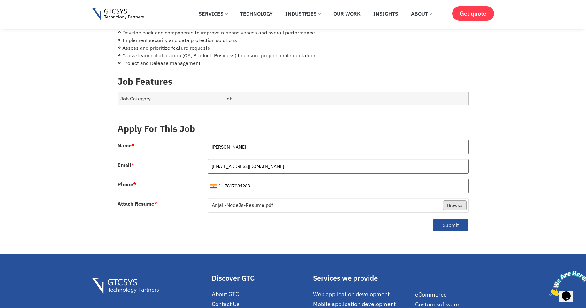 The width and height of the screenshot is (586, 308). I want to click on label: Phone, so click(127, 185).